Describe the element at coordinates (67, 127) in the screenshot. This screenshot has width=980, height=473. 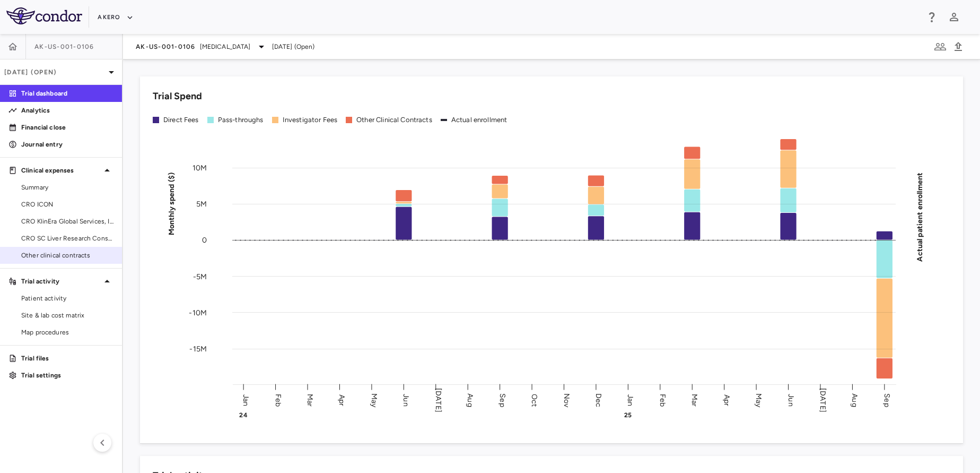
I see `p: Financial close` at that location.